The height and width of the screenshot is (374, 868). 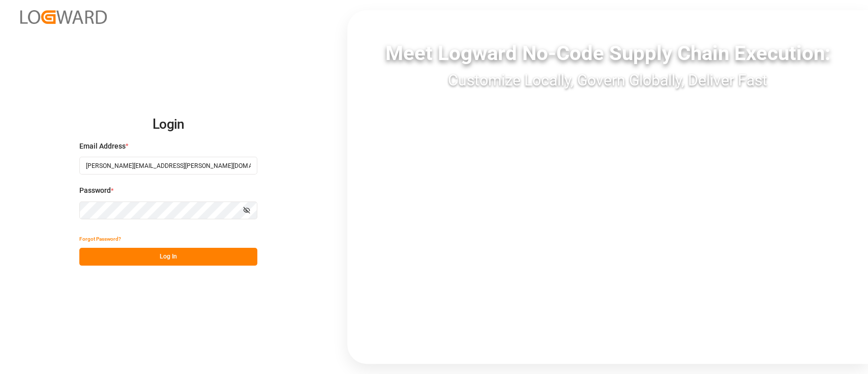 I want to click on img: Logward_new_orange.png, so click(x=64, y=17).